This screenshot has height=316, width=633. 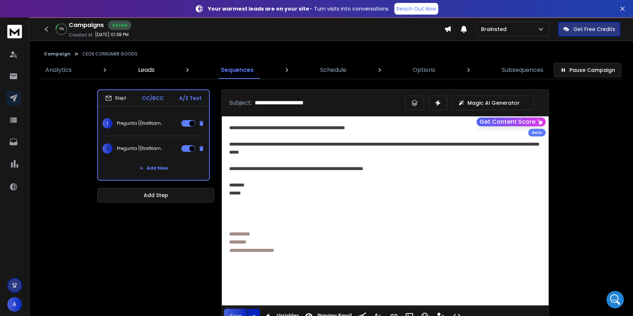 I want to click on strong: Your warmest leads are on your site, so click(x=258, y=9).